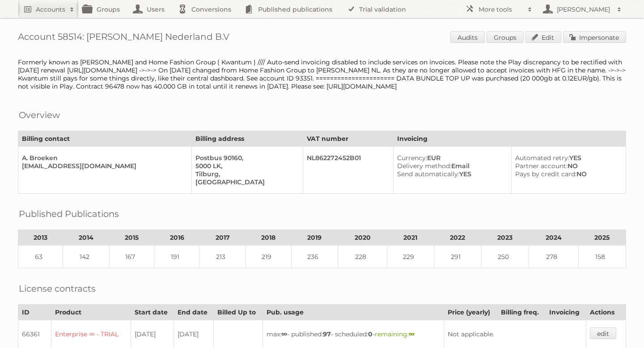 This screenshot has width=644, height=348. Describe the element at coordinates (69, 214) in the screenshot. I see `h2: Published Publications` at that location.